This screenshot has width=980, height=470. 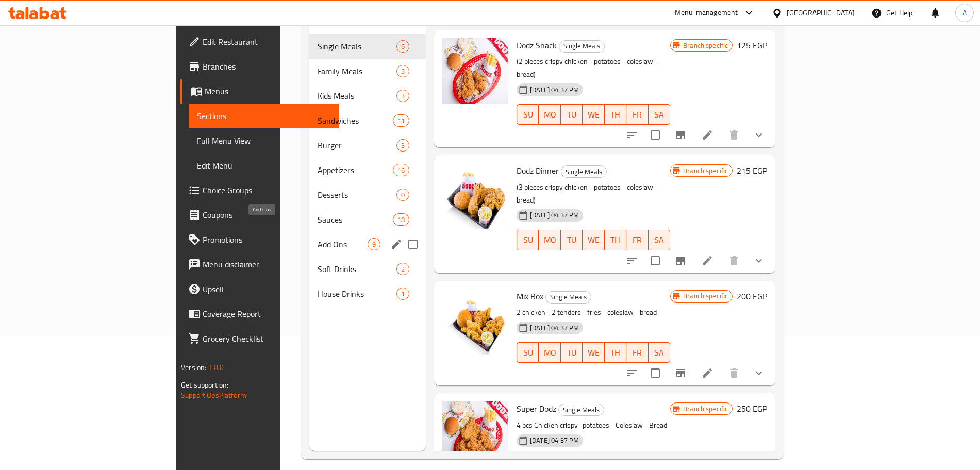 What do you see at coordinates (593, 68) in the screenshot?
I see `p: (2 pieces crispy chicken - potatoes - coleslaw - bread)` at bounding box center [593, 68].